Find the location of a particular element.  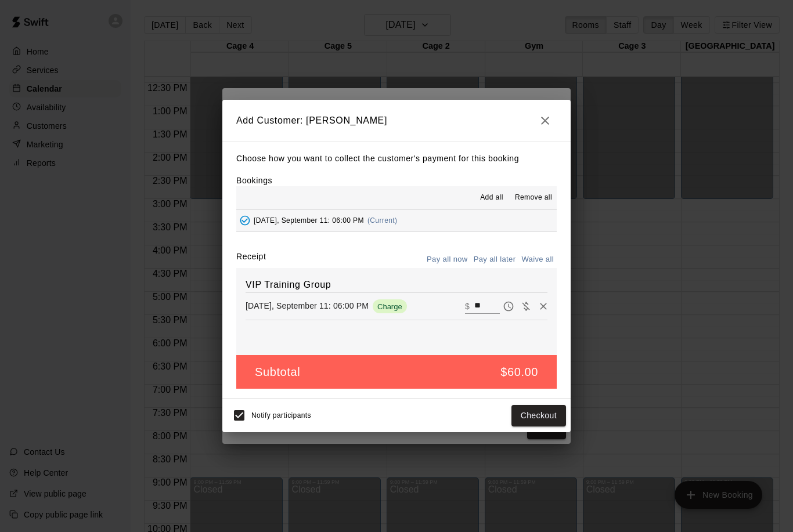

span: Remove all is located at coordinates (533, 198).